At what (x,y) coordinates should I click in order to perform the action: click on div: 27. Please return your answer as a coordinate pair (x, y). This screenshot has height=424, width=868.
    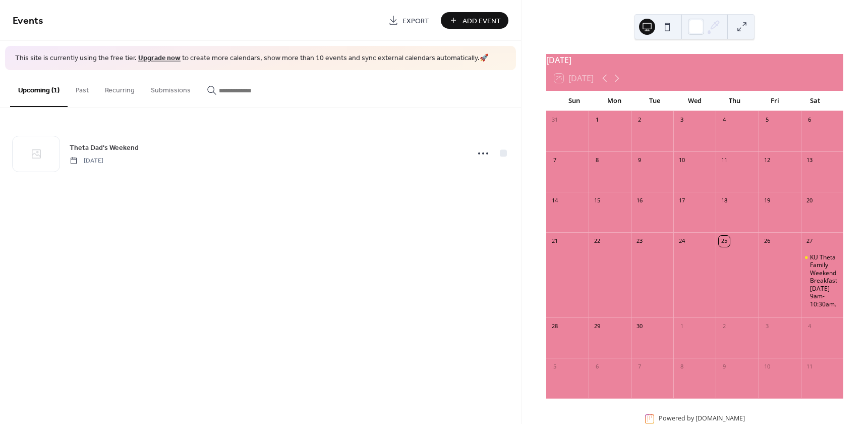
    Looking at the image, I should click on (810, 241).